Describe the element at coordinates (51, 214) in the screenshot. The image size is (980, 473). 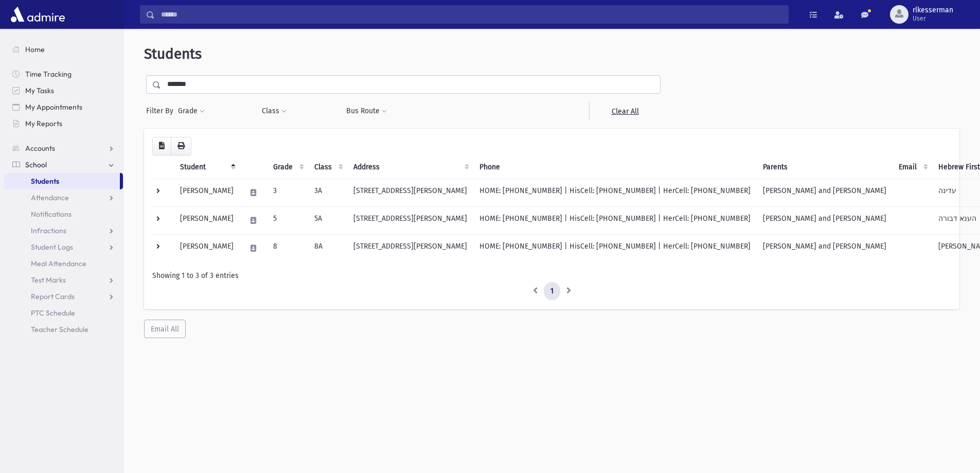
I see `span: Notifications` at that location.